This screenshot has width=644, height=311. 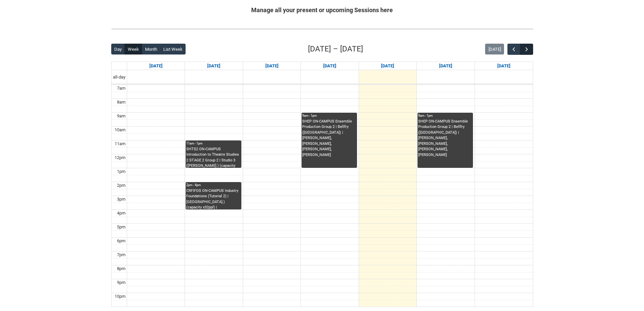 What do you see at coordinates (121, 283) in the screenshot?
I see `div: 9pm` at bounding box center [121, 283].